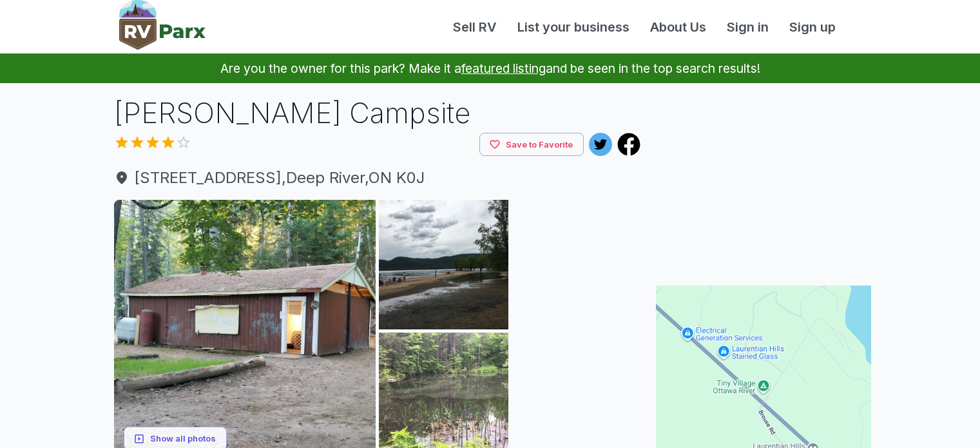  I want to click on img: AAcXr8poUttUFQm2CSfqNXb-8kQSDaLGjjcaFWx2c5vgSq-RhA_ykrR1DnSfAW2b3686HmWKlM4ejIvQf4Z7mcltvNqwY0tQo..., so click(576, 264).